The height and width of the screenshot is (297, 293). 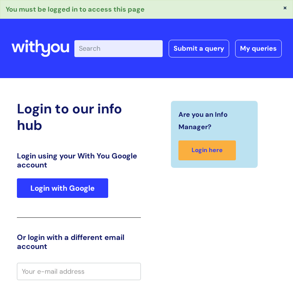 What do you see at coordinates (79, 117) in the screenshot?
I see `h2: Login to our info hub` at bounding box center [79, 117].